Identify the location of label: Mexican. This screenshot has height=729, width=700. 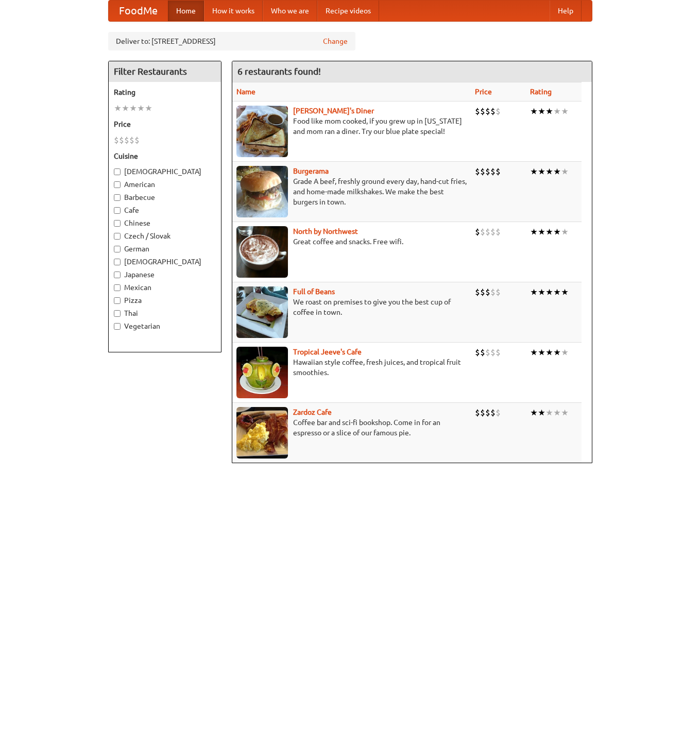
(165, 287).